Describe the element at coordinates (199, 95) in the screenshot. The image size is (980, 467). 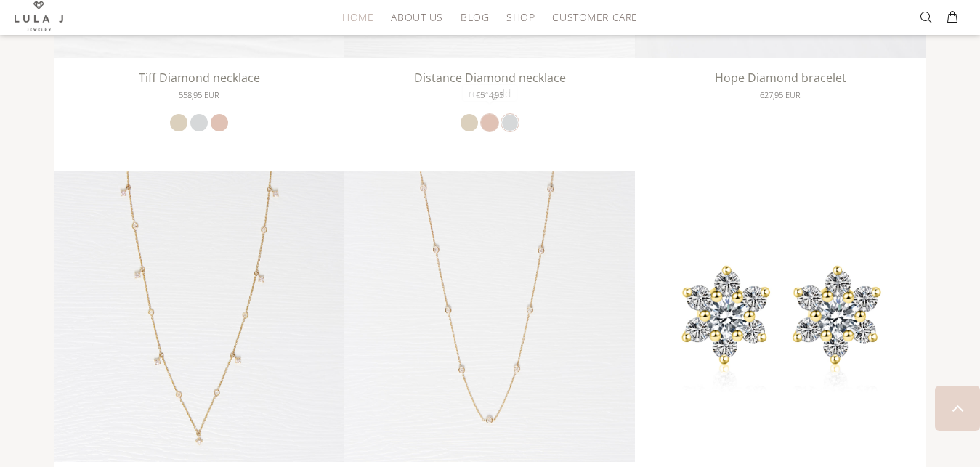
I see `span: 558,95 EUR` at that location.